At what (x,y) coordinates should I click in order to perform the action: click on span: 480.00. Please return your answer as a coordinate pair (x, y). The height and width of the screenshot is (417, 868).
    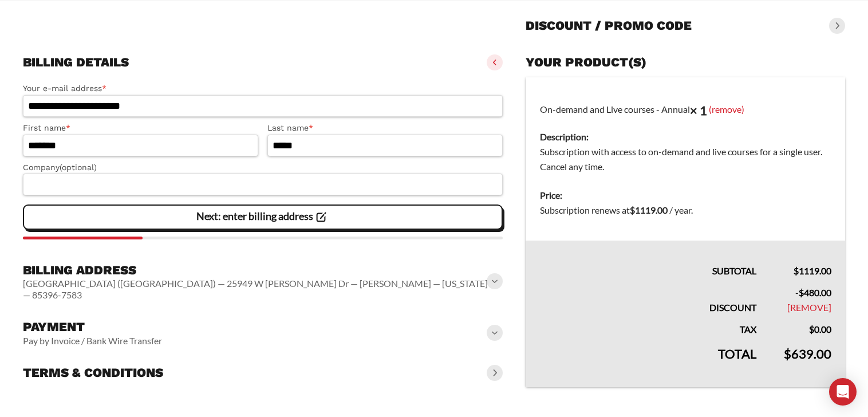
    Looking at the image, I should click on (815, 292).